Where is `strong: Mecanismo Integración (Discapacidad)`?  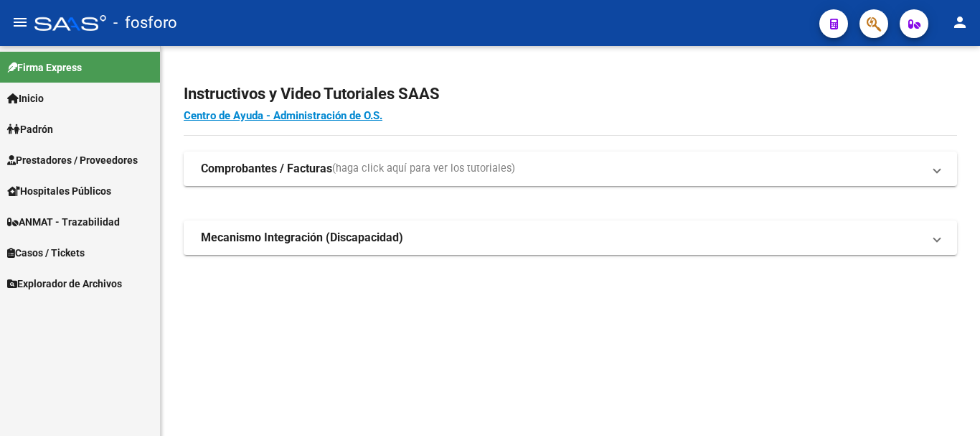 strong: Mecanismo Integración (Discapacidad) is located at coordinates (302, 238).